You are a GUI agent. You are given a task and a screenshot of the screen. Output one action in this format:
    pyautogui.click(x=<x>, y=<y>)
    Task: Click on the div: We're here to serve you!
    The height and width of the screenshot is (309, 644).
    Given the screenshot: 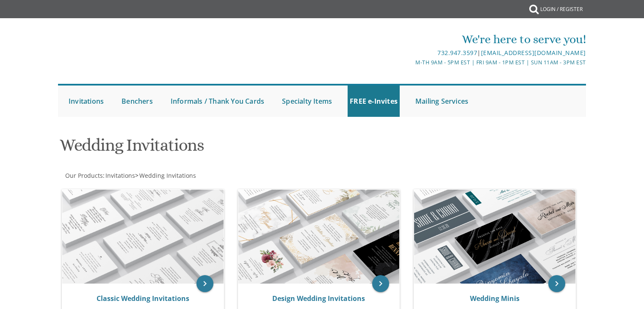 What is the action you would take?
    pyautogui.click(x=410, y=40)
    